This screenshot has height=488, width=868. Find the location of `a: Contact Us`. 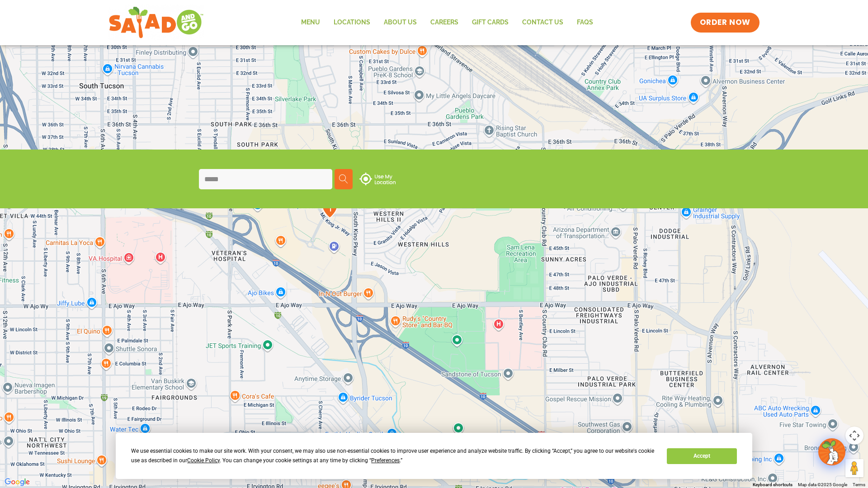

a: Contact Us is located at coordinates (543, 23).